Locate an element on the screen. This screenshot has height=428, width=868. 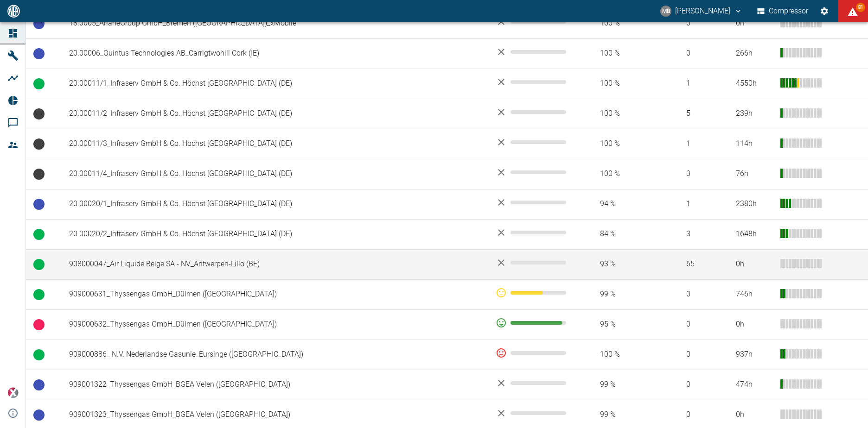
div: 474 h is located at coordinates (754, 385).